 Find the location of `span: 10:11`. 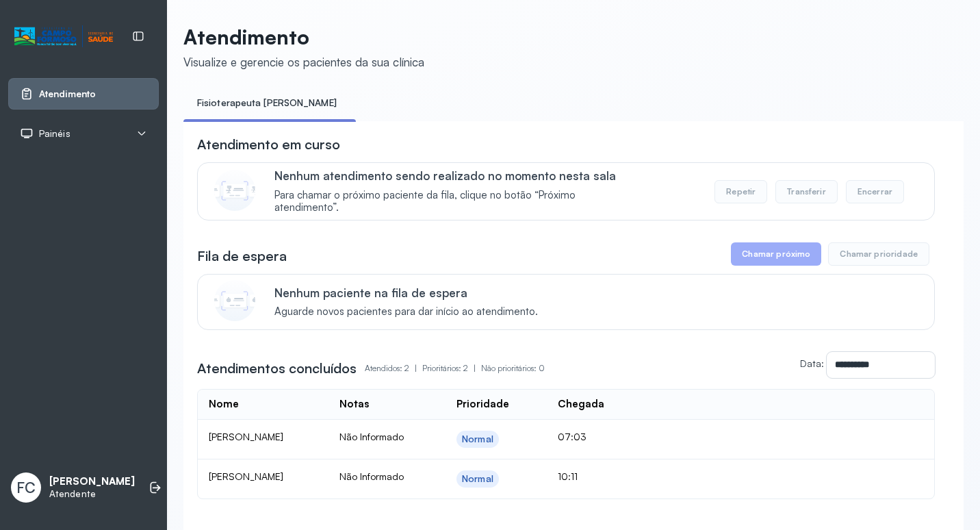

span: 10:11 is located at coordinates (567, 476).